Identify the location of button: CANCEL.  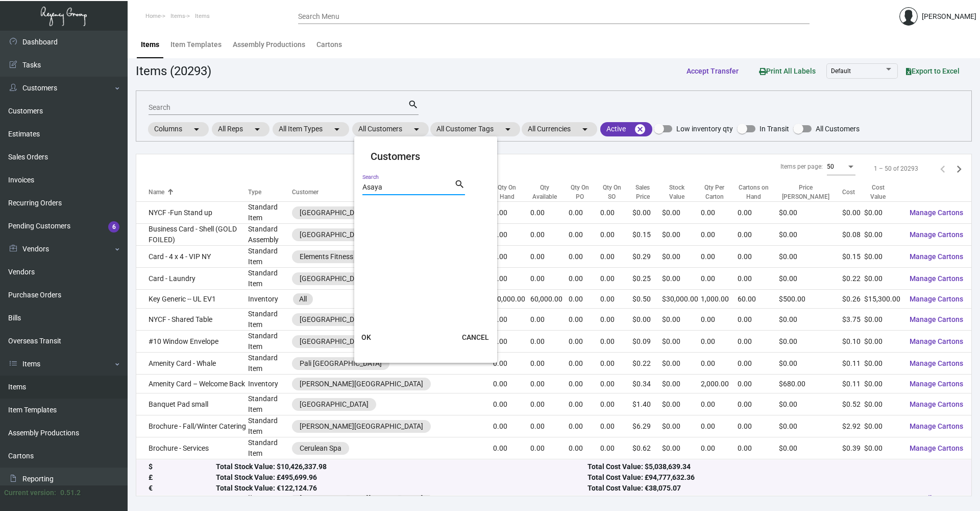
(475, 337).